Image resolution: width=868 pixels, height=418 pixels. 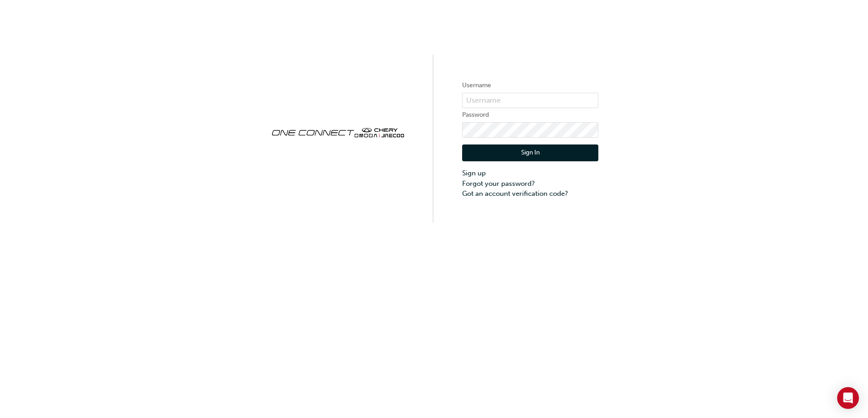 What do you see at coordinates (530, 86) in the screenshot?
I see `label: Username` at bounding box center [530, 86].